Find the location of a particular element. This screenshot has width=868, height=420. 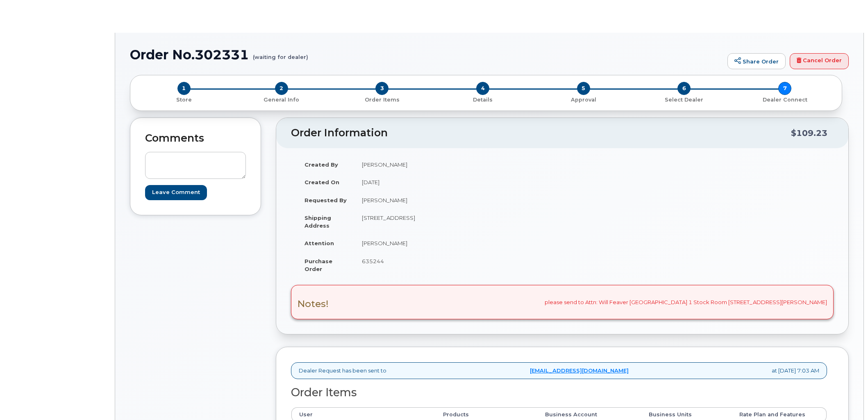

span: 1 is located at coordinates (184, 89).